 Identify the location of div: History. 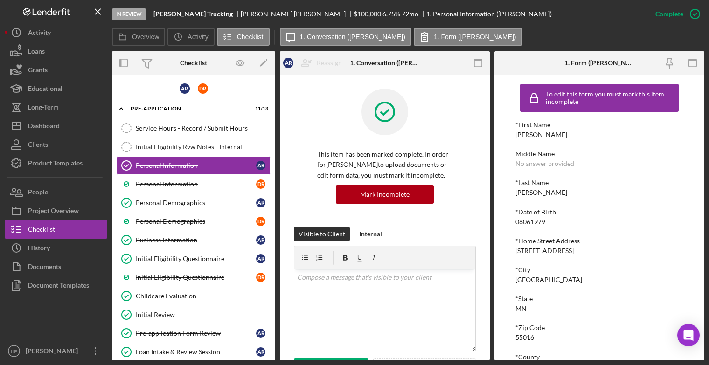
(39, 249).